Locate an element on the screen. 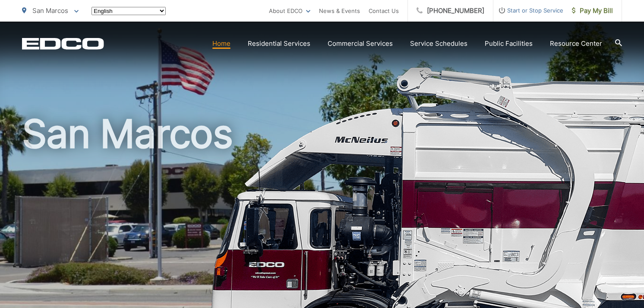 The width and height of the screenshot is (644, 308). select: Select a language is located at coordinates (129, 11).